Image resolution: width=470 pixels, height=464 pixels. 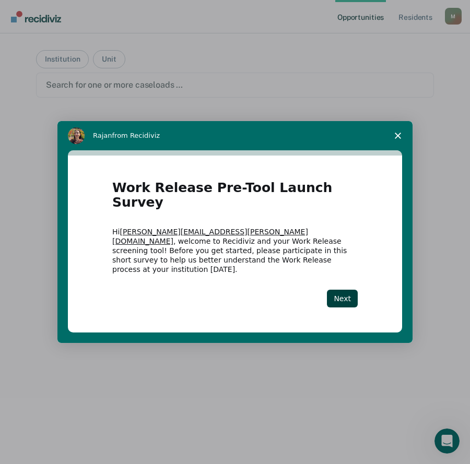 What do you see at coordinates (136, 135) in the screenshot?
I see `span: from Recidiviz` at bounding box center [136, 135].